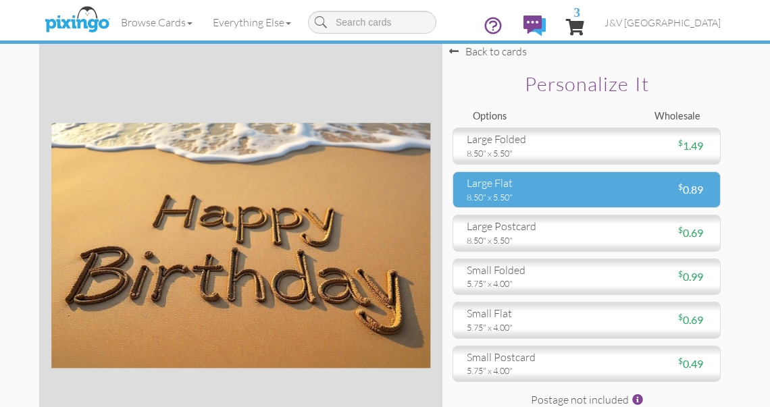 The width and height of the screenshot is (770, 407). I want to click on div: small postcard, so click(521, 357).